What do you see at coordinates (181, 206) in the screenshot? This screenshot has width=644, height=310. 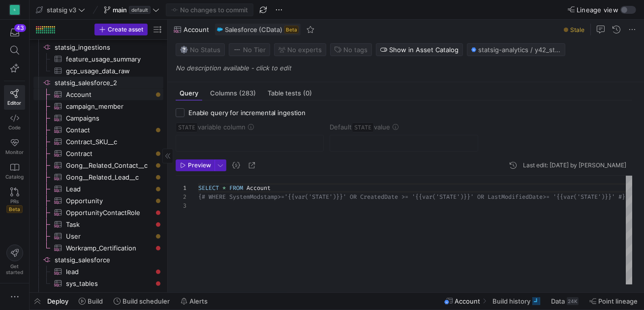 I see `div: 3` at bounding box center [181, 206].